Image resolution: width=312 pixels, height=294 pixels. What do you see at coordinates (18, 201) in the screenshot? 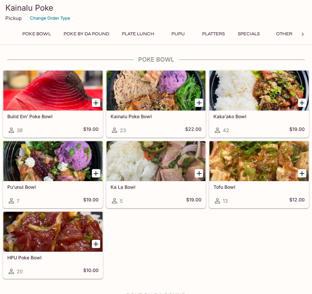
I see `span: 7` at bounding box center [18, 201].